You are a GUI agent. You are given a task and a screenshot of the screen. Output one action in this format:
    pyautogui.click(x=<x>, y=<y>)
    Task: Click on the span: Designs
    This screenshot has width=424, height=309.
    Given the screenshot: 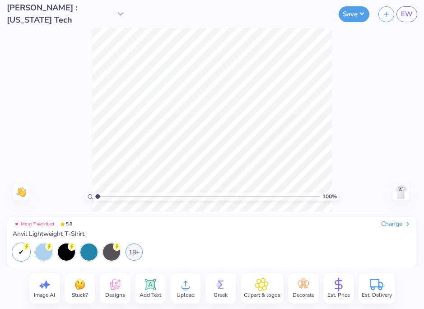 What is the action you would take?
    pyautogui.click(x=115, y=295)
    